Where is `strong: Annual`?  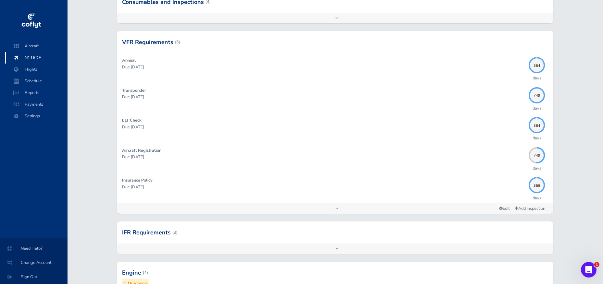
strong: Annual is located at coordinates (129, 60).